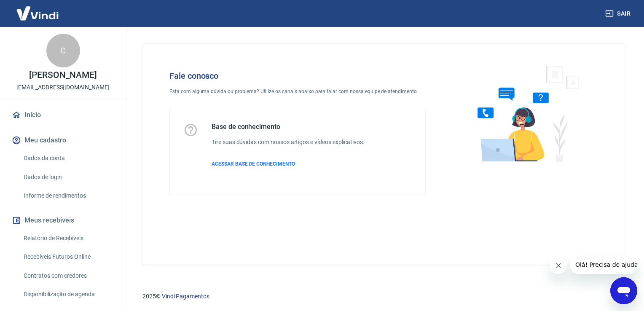 The image size is (644, 311). What do you see at coordinates (68, 294) in the screenshot?
I see `a: Disponibilização de agenda` at bounding box center [68, 294].